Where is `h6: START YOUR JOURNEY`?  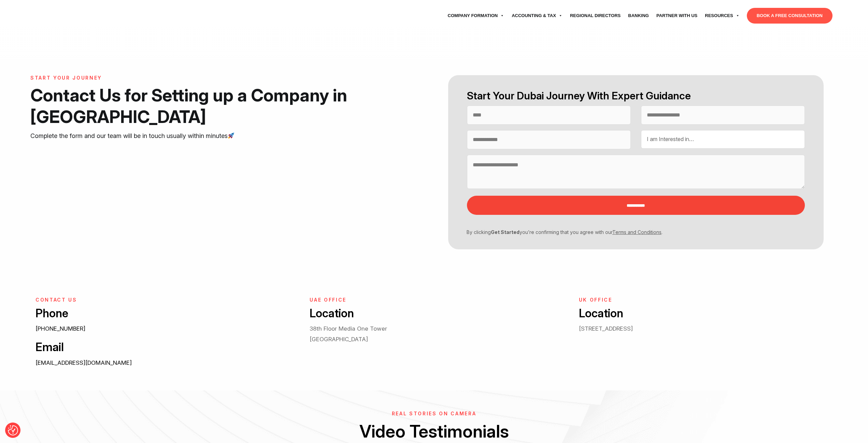
h6: START YOUR JOURNEY is located at coordinates (204, 78).